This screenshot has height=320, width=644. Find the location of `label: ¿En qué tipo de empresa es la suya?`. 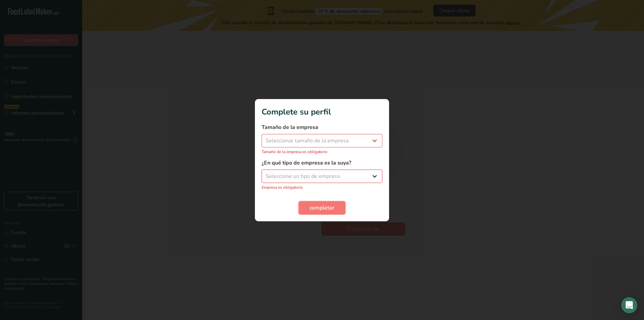

label: ¿En qué tipo de empresa es la suya? is located at coordinates (322, 163).